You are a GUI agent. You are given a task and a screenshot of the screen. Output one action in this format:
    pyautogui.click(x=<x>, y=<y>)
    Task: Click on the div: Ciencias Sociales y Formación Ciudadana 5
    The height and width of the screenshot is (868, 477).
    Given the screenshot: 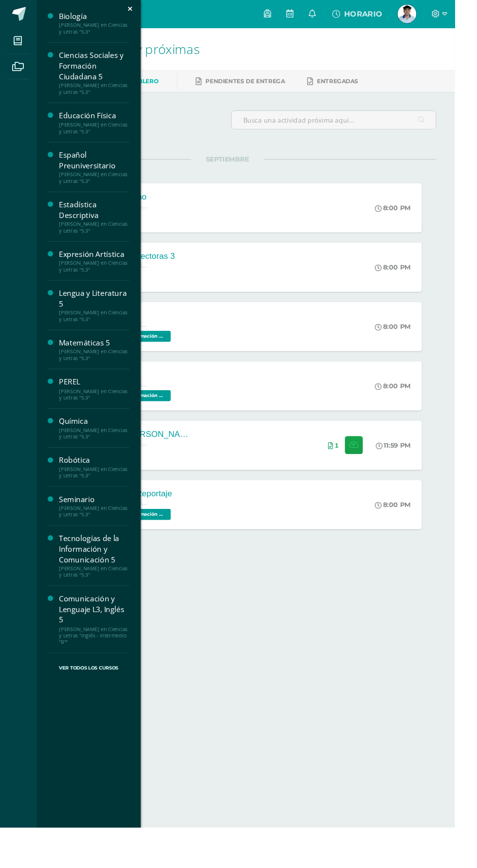 What is the action you would take?
    pyautogui.click(x=98, y=69)
    